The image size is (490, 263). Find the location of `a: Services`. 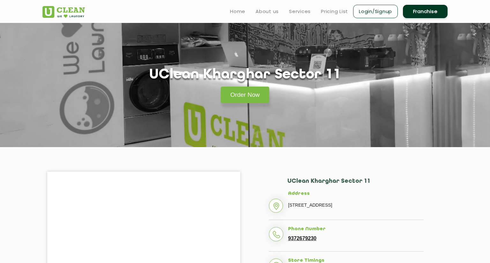

a: Services is located at coordinates (300, 11).